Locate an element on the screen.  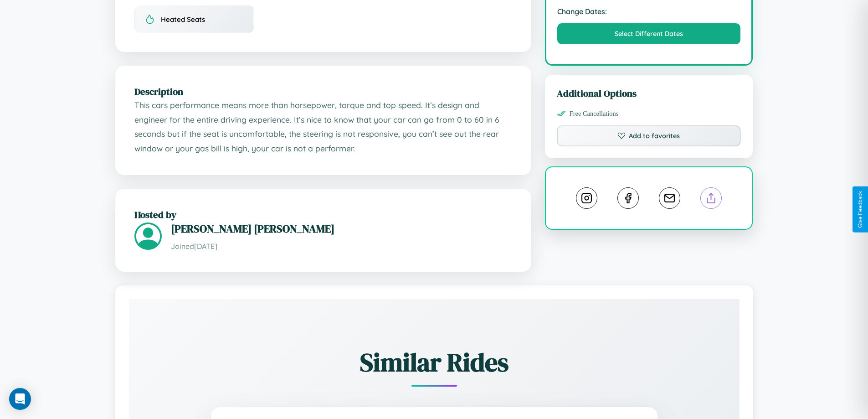
div: Give Feedback is located at coordinates (860, 210).